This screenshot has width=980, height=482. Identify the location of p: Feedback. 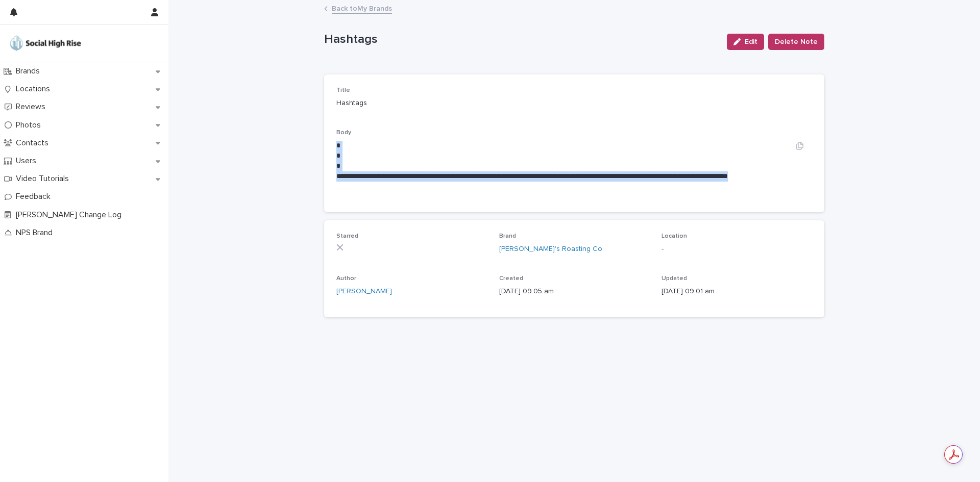
(35, 196).